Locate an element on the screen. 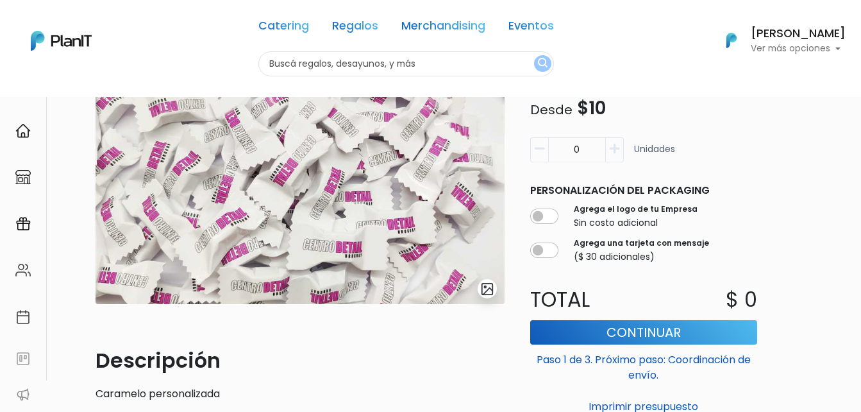  p: Personalización del packaging is located at coordinates (644, 190).